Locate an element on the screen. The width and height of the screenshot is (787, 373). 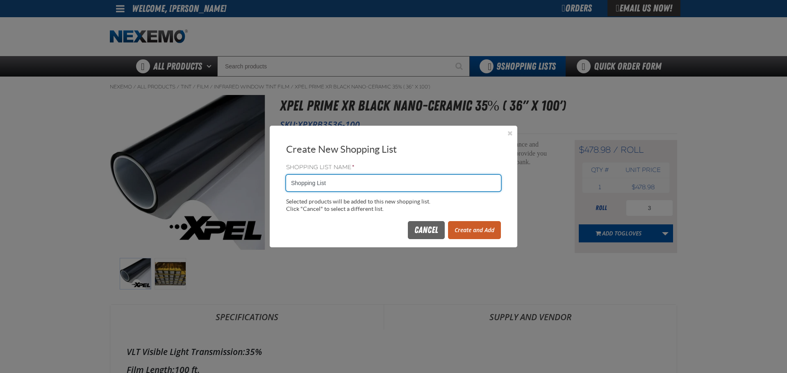
button: Cancel is located at coordinates (426, 230).